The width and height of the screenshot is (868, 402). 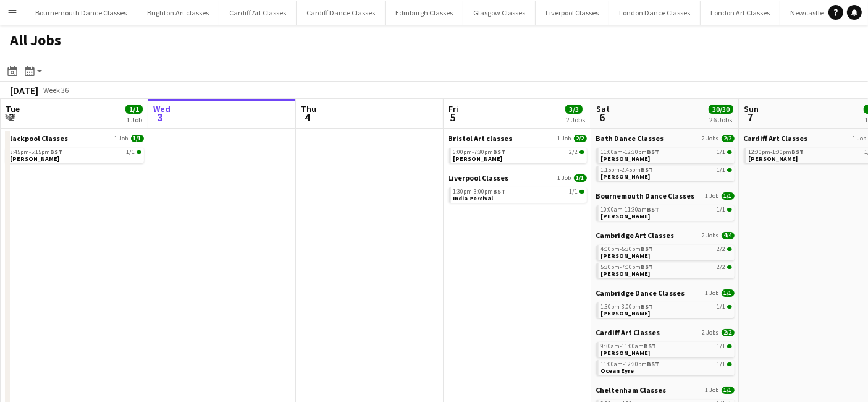 I want to click on span: 12:00pm-1:00pm, so click(x=776, y=152).